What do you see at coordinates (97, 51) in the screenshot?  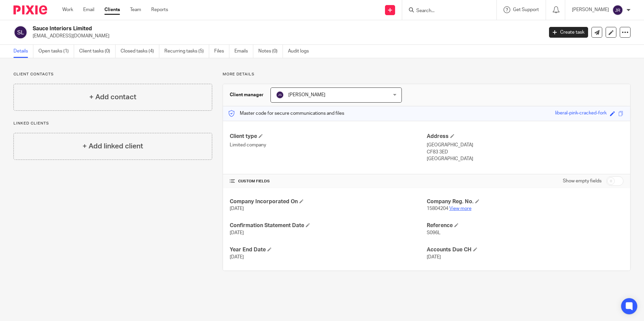 I see `a: Client tasks (0)` at bounding box center [97, 51].